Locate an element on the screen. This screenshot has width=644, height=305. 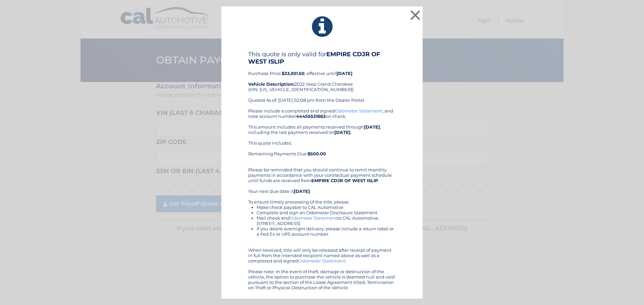
strong: Vehicle Description: is located at coordinates (271, 85).